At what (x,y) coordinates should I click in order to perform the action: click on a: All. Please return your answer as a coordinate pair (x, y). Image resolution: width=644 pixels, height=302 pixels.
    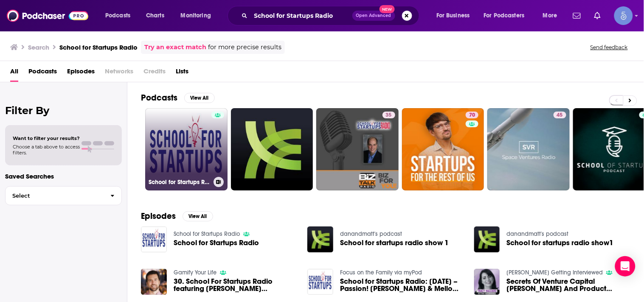
    Looking at the image, I should click on (14, 73).